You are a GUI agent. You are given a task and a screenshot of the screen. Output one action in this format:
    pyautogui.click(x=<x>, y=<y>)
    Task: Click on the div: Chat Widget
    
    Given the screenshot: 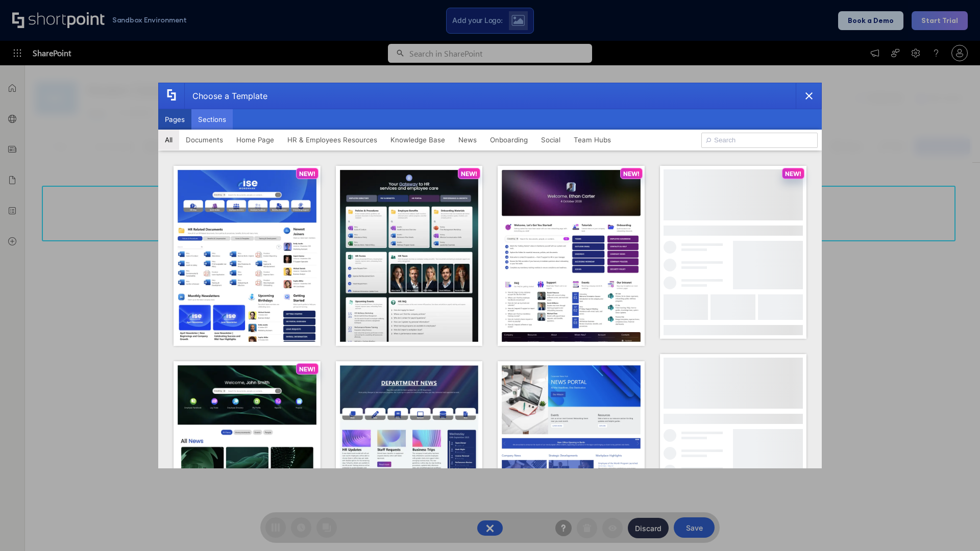 What is the action you would take?
    pyautogui.click(x=954, y=527)
    